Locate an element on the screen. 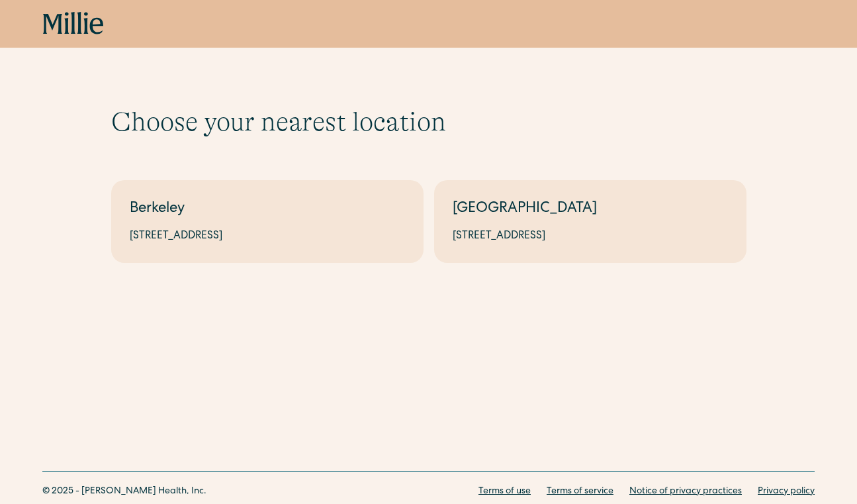 This screenshot has height=504, width=857. a: Notice of privacy practices is located at coordinates (686, 491).